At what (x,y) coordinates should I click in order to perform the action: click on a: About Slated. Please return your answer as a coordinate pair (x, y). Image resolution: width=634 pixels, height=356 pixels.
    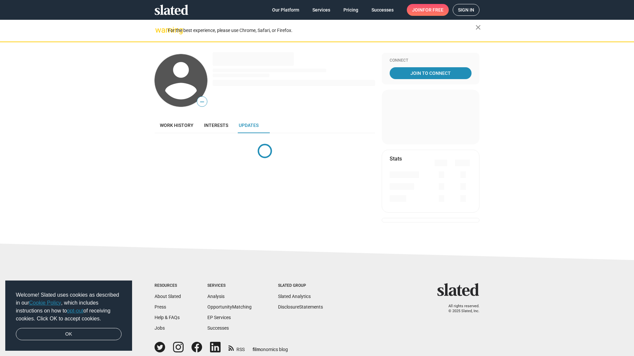
    Looking at the image, I should click on (168, 297).